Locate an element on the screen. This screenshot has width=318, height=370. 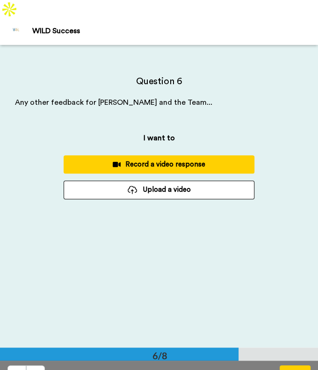
div: Record a video response is located at coordinates (159, 164).